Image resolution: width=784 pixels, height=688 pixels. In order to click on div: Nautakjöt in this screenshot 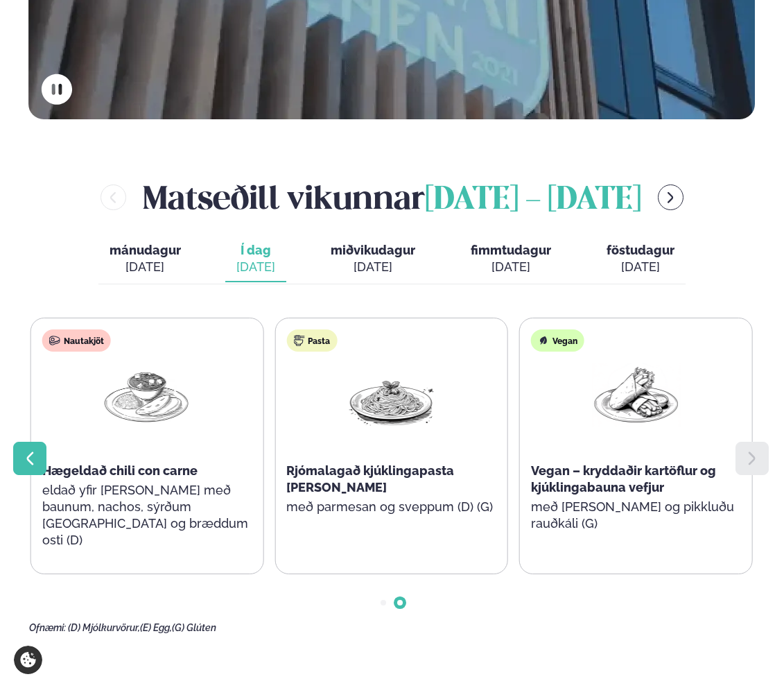, I will do `click(76, 341)`.